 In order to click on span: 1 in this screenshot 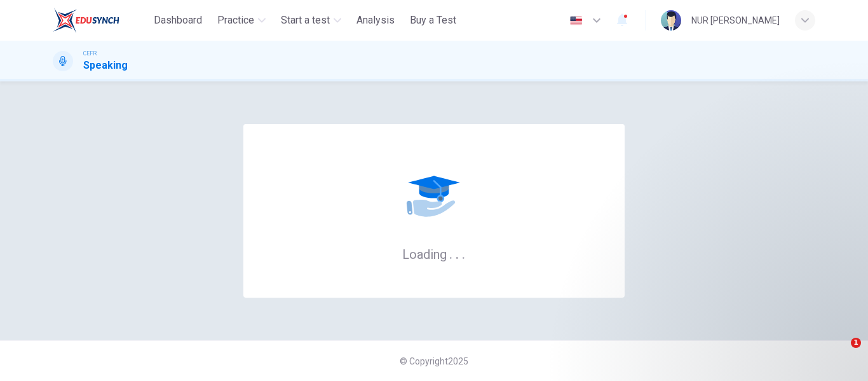, I will do `click(856, 343)`.